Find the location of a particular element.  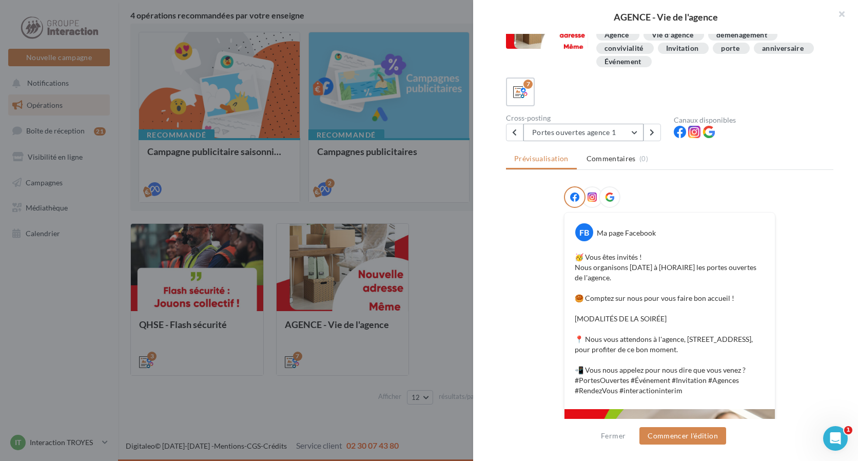

div: FB is located at coordinates (584, 232).